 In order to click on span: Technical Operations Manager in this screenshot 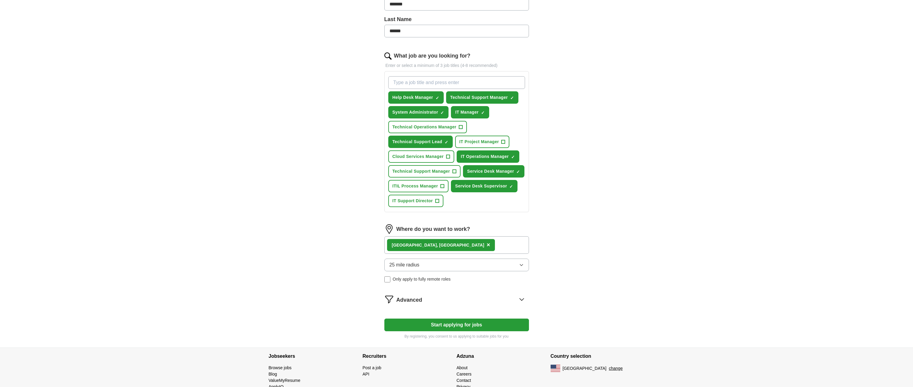, I will do `click(425, 127)`.